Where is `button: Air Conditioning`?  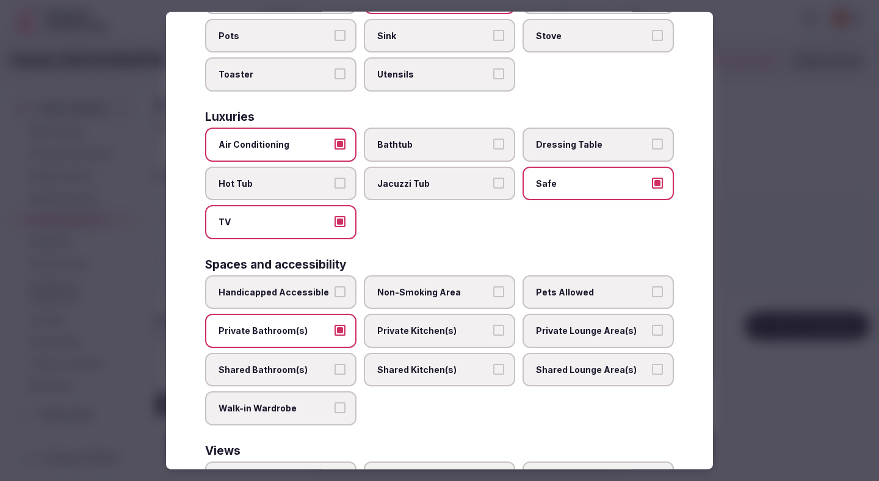
button: Air Conditioning is located at coordinates (340, 144).